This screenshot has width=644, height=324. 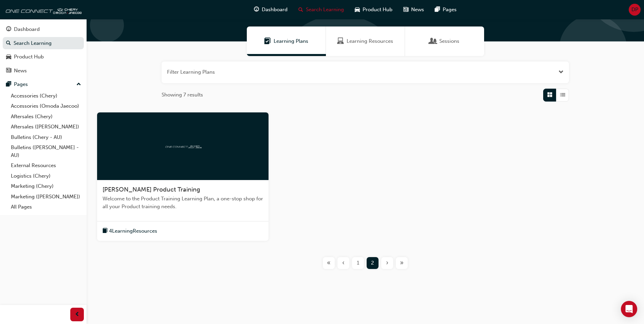 I want to click on span: Pages, so click(x=449, y=10).